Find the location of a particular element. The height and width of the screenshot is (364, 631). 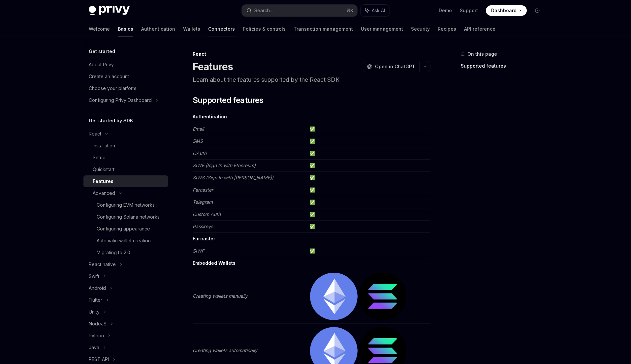

img: dark logo is located at coordinates (109, 11).